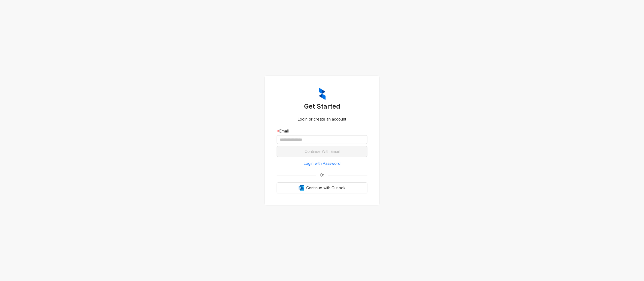 This screenshot has width=644, height=281. Describe the element at coordinates (322, 175) in the screenshot. I see `span: Or` at that location.